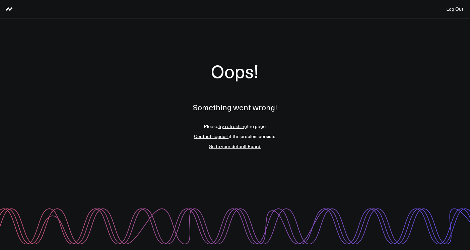  What do you see at coordinates (235, 71) in the screenshot?
I see `h1: Oops!` at bounding box center [235, 71].